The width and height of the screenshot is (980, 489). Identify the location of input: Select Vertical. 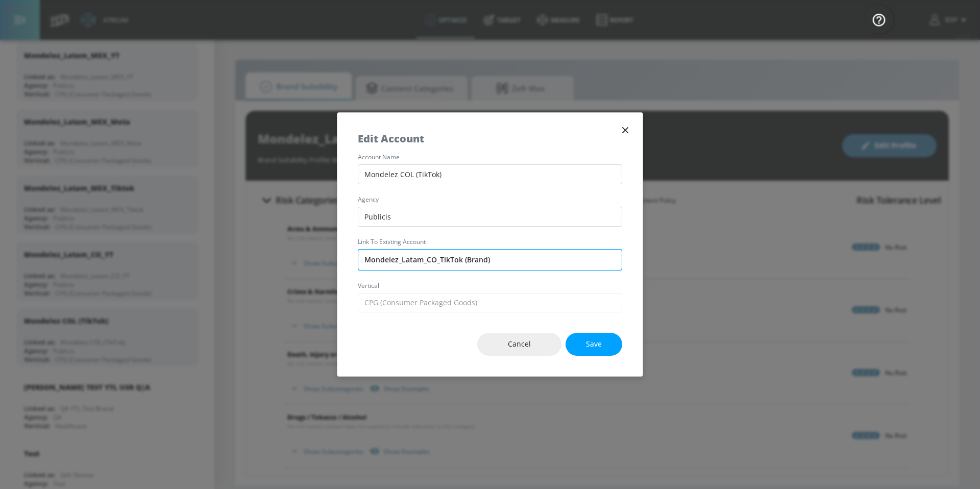
(490, 303).